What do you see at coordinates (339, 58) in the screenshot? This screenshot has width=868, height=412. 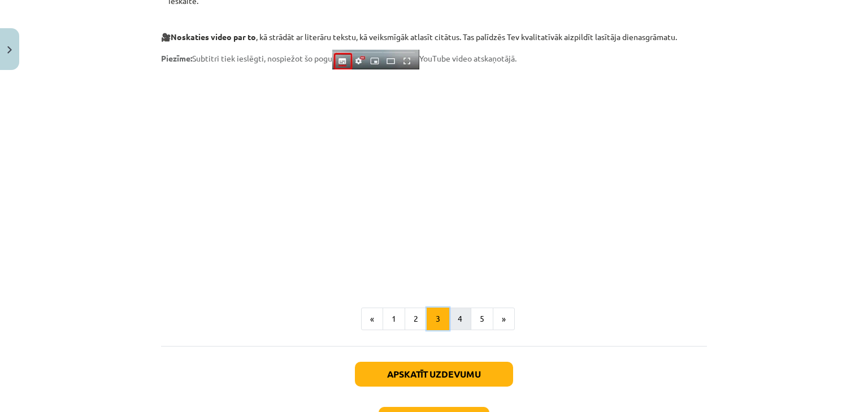 I see `span: Subtitri tiek ieslēgti, nospiežot šo pogu YouTube video atskaņotājā.` at bounding box center [339, 58].